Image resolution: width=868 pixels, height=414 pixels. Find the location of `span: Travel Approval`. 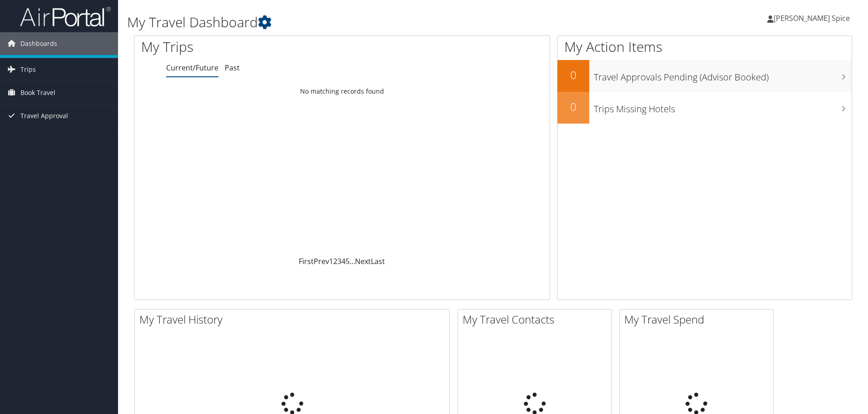

span: Travel Approval is located at coordinates (44, 116).